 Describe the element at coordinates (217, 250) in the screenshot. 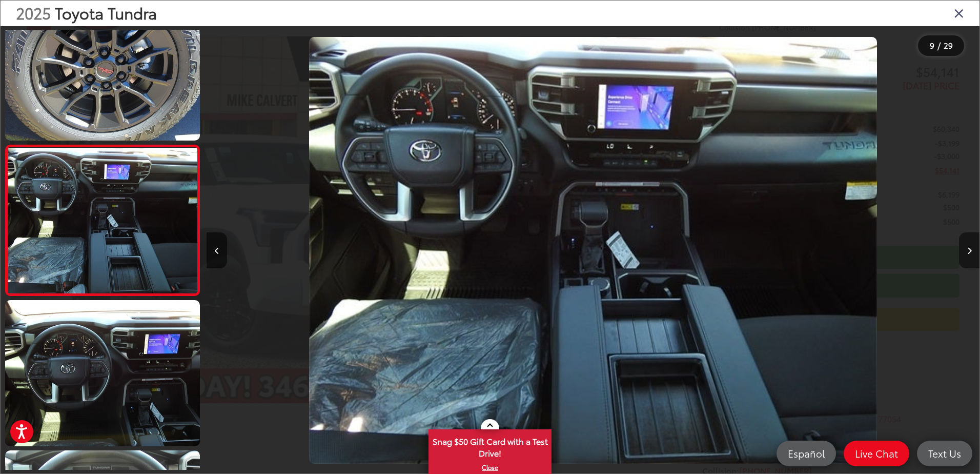

I see `button: Previous image` at that location.